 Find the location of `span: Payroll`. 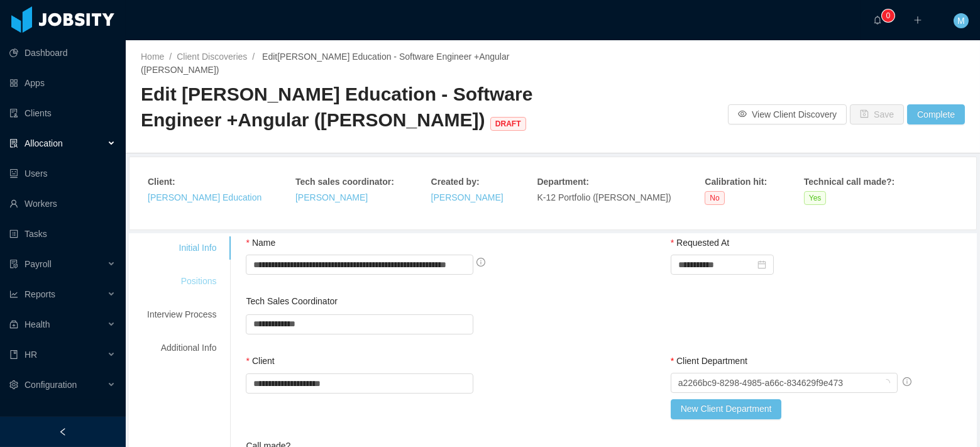

span: Payroll is located at coordinates (38, 264).